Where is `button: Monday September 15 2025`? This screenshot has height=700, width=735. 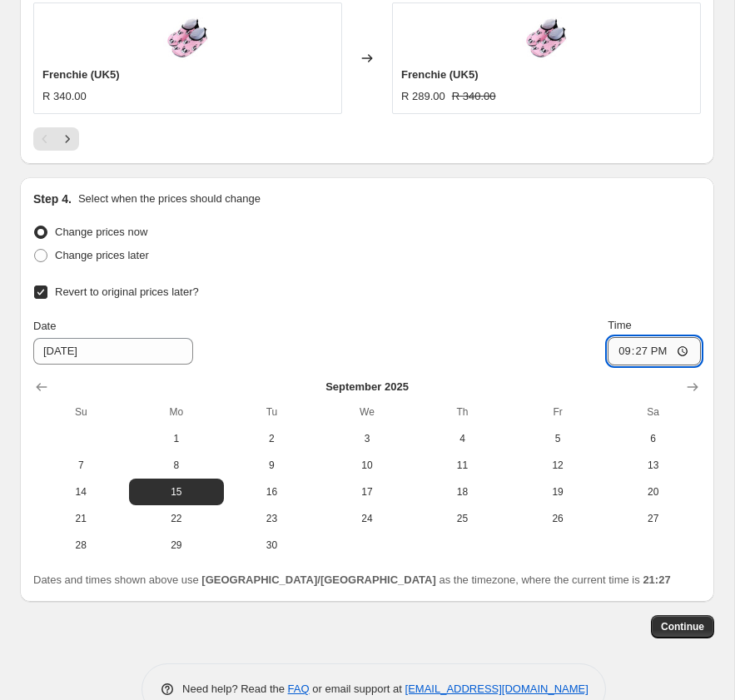 button: Monday September 15 2025 is located at coordinates (176, 492).